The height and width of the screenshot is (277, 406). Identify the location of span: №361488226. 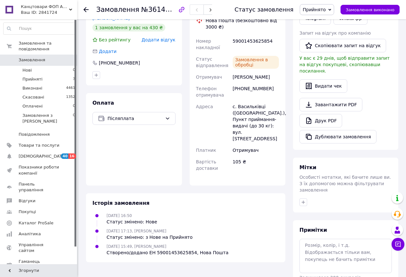
(164, 9).